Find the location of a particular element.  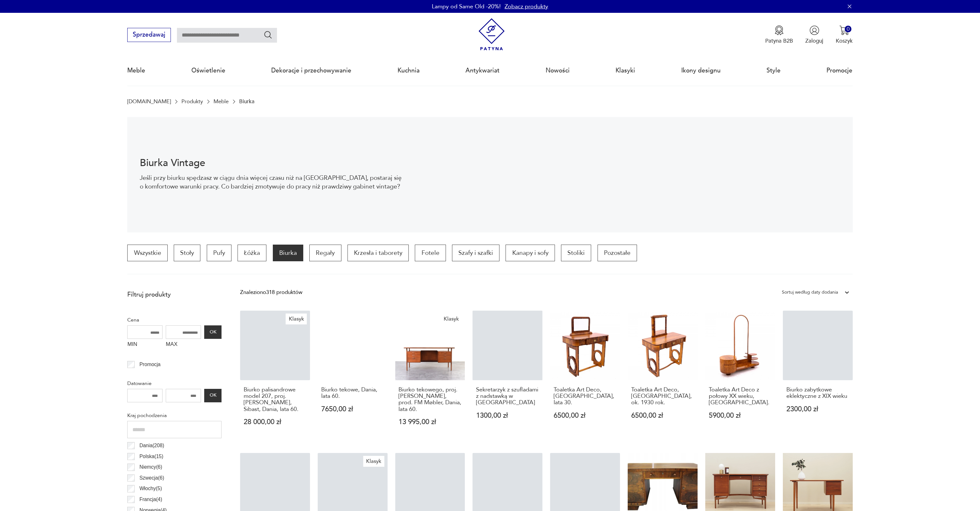

button: Szukaj is located at coordinates (268, 34).